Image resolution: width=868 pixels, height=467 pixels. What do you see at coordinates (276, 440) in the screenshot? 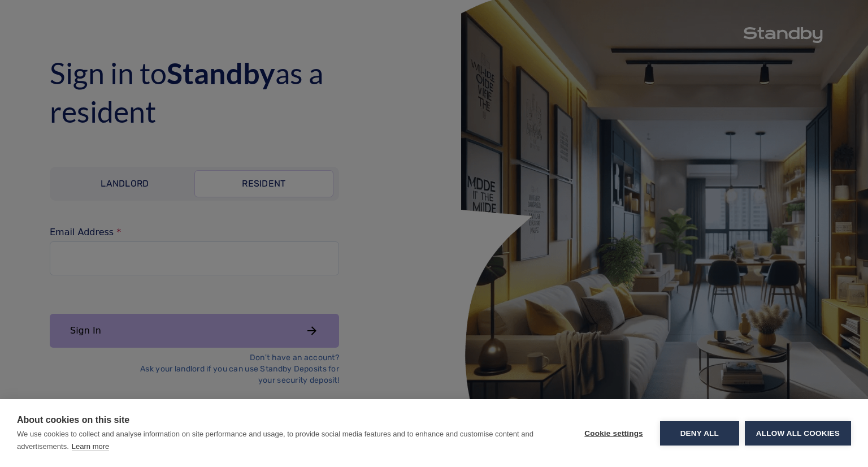
I see `p: We use cookies to collect and analyse information on site performance and usage, to provide socia...` at bounding box center [276, 440].